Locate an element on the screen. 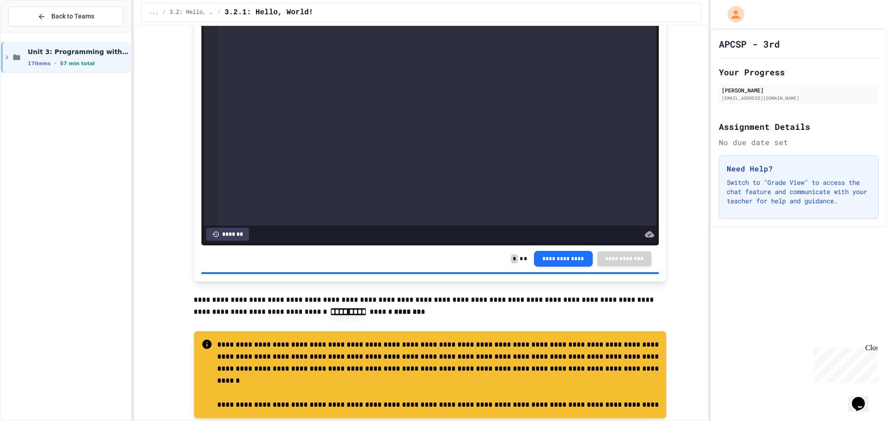 The height and width of the screenshot is (421, 887). span: Back to Teams is located at coordinates (73, 16).